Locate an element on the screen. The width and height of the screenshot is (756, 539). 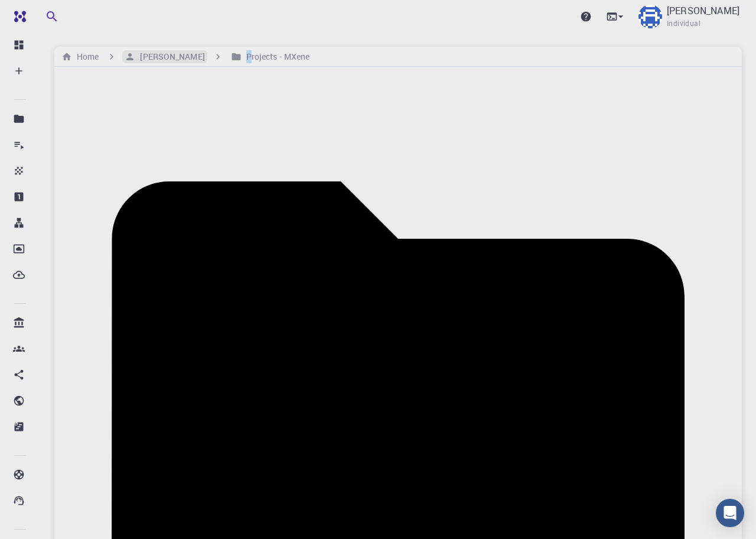
h6: Projects - MXene is located at coordinates (276, 57).